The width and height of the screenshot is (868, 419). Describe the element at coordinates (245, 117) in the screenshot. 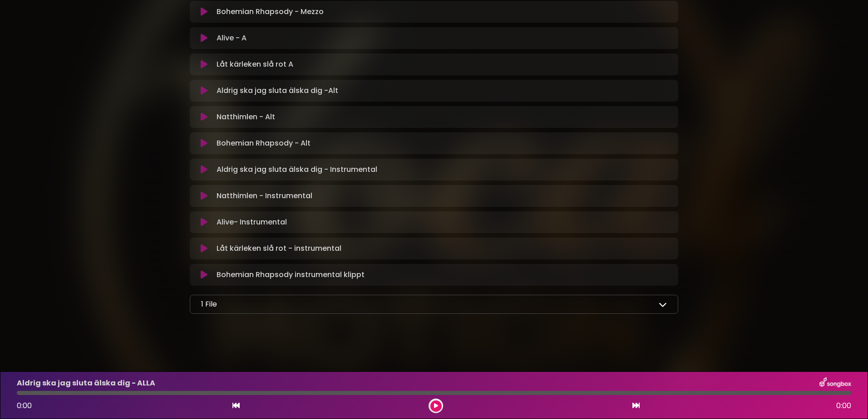

I see `p: Natthimlen - Alt` at that location.